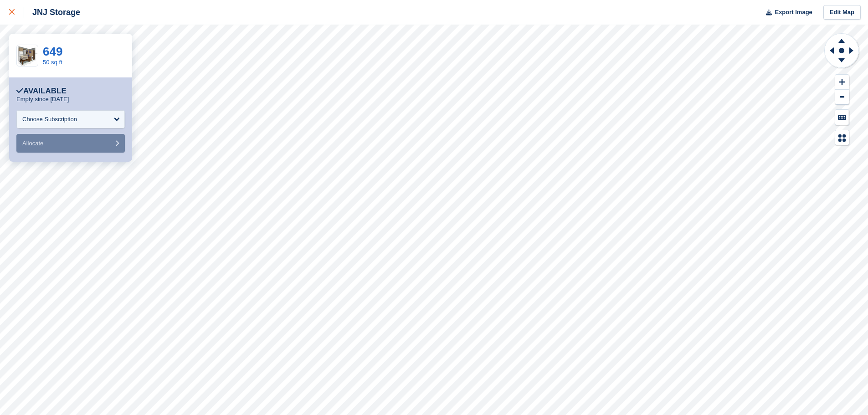 This screenshot has height=415, width=868. Describe the element at coordinates (52, 12) in the screenshot. I see `div: JNJ Storage` at that location.